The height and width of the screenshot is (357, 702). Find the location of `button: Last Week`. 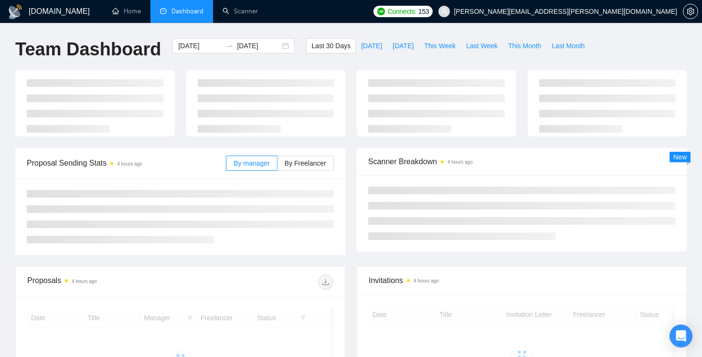

button: Last Week is located at coordinates (482, 46).